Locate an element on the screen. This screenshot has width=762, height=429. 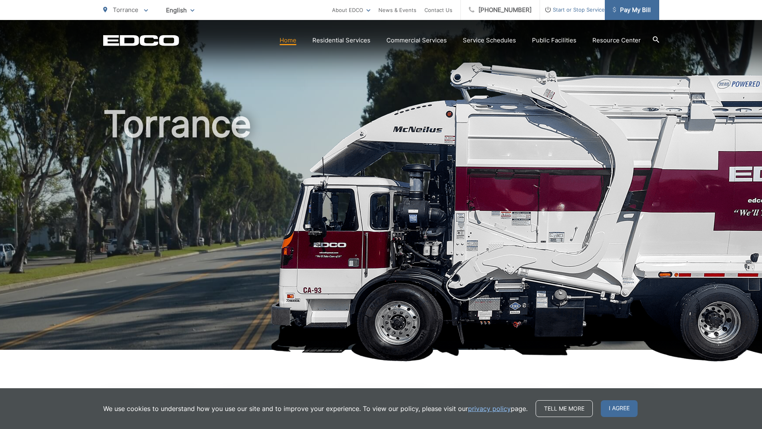
span: Pay My Bill is located at coordinates (631, 10).